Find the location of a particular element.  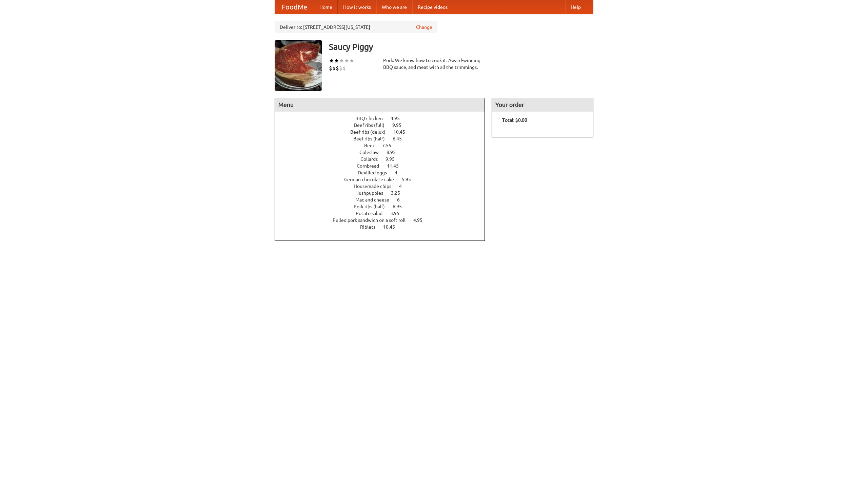

a: German chocolate cake 5.95 is located at coordinates (384, 179).